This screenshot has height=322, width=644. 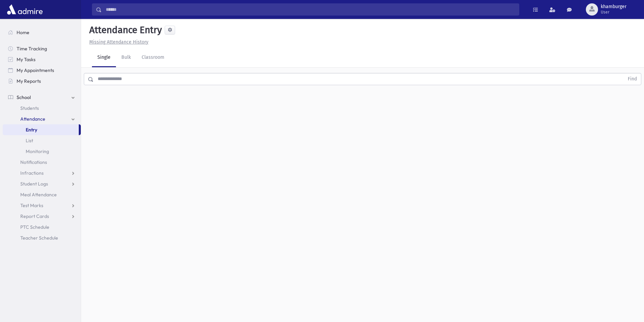 What do you see at coordinates (41, 32) in the screenshot?
I see `a: Home` at bounding box center [41, 32].